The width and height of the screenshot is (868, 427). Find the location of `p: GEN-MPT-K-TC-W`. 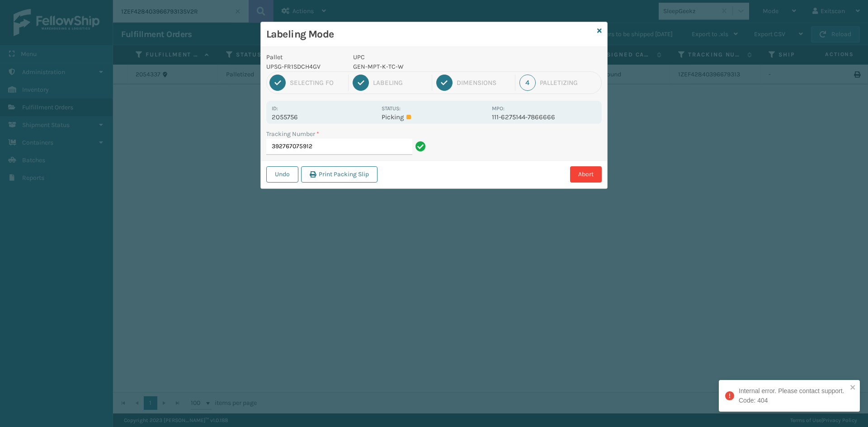

p: GEN-MPT-K-TC-W is located at coordinates (420, 66).